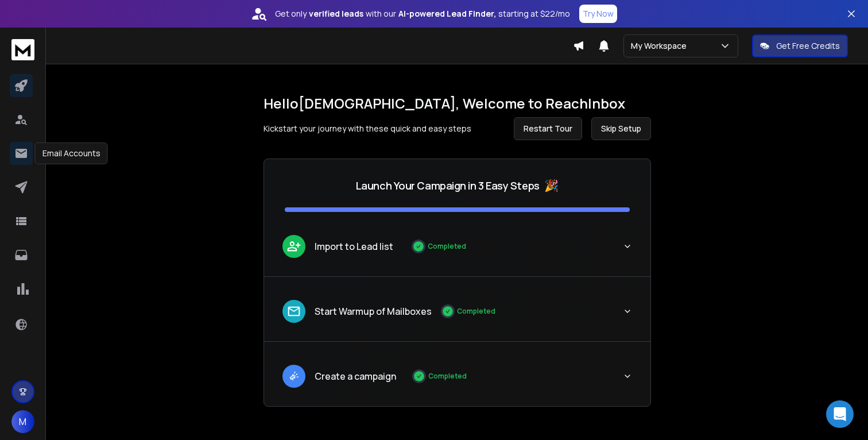 Image resolution: width=868 pixels, height=440 pixels. Describe the element at coordinates (621, 129) in the screenshot. I see `span: Skip Setup` at that location.